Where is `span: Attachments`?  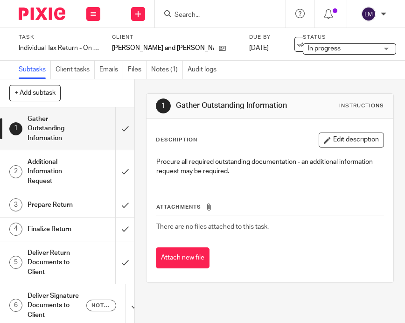
span: Attachments is located at coordinates (179, 207).